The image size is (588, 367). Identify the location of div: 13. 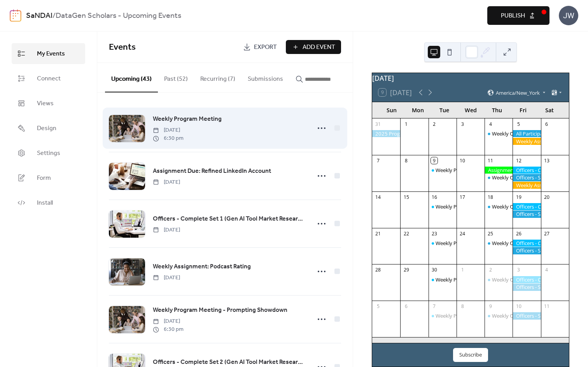
(546, 161).